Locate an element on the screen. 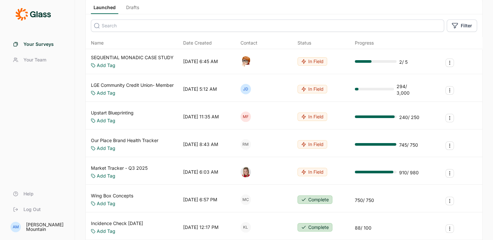 The image size is (493, 240). div: 88 / 100 is located at coordinates (363, 228).